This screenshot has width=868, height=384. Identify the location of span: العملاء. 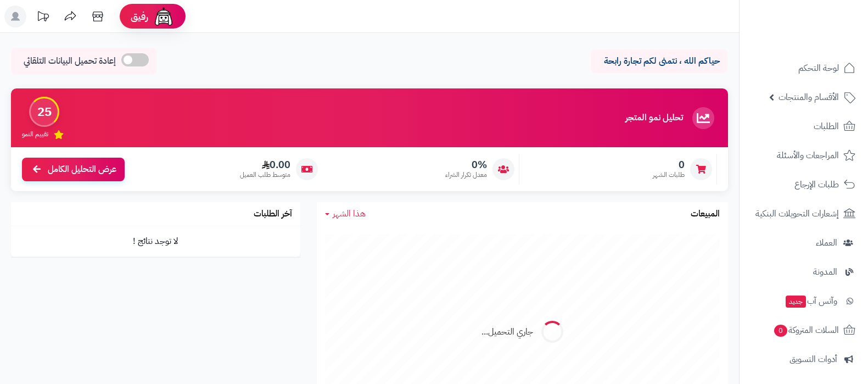
(826, 243).